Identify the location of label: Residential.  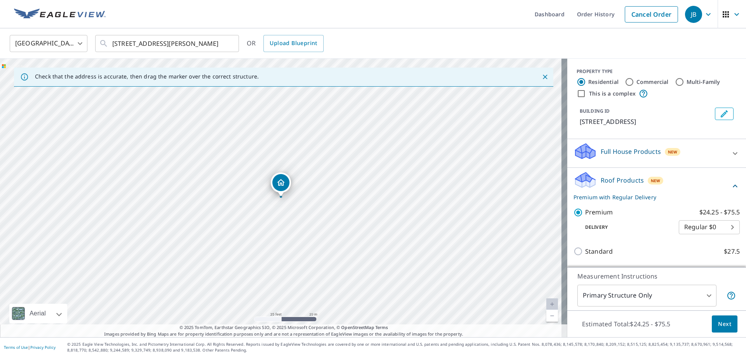
(604, 82).